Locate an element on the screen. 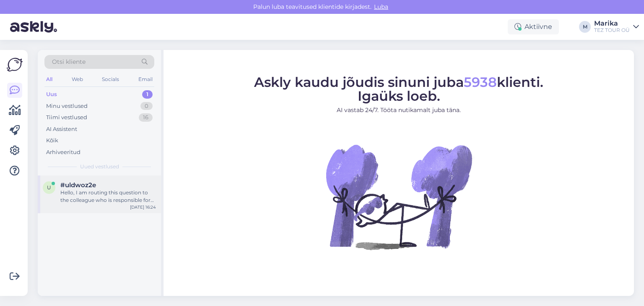 This screenshot has height=306, width=644. div: Kõik is located at coordinates (52, 141).